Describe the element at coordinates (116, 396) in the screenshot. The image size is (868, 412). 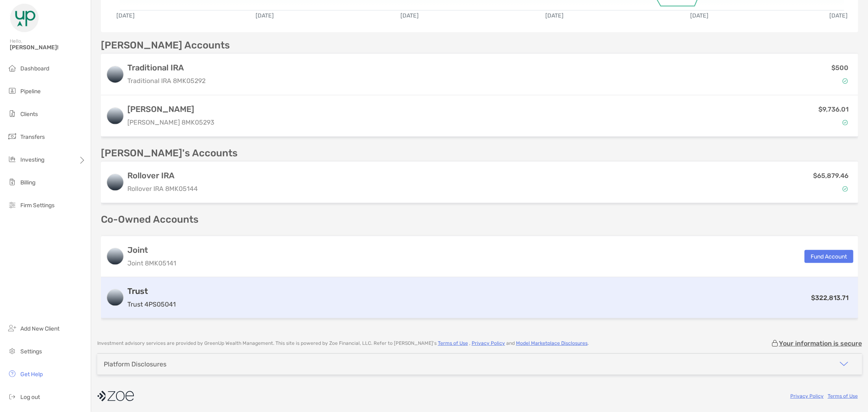
I see `img: company logo` at that location.